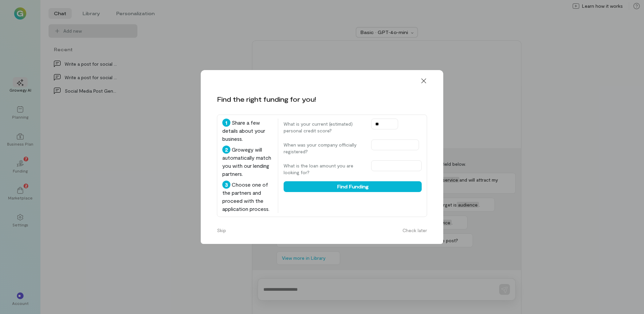 The image size is (644, 314). What do you see at coordinates (267, 99) in the screenshot?
I see `div: Find the right funding for you!` at bounding box center [267, 99].